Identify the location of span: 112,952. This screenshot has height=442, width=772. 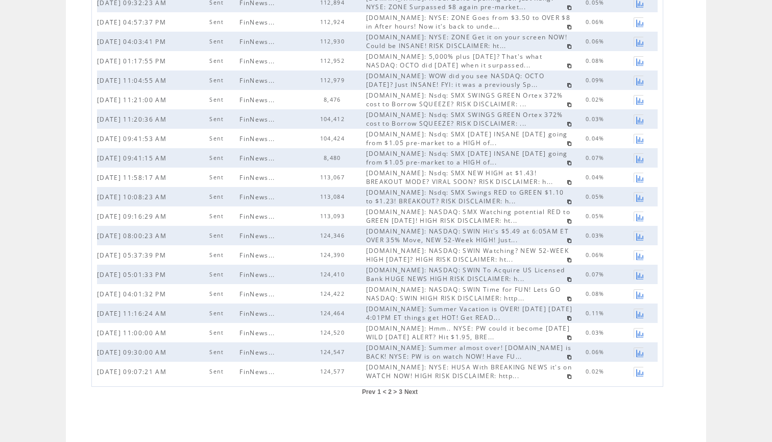
(334, 61).